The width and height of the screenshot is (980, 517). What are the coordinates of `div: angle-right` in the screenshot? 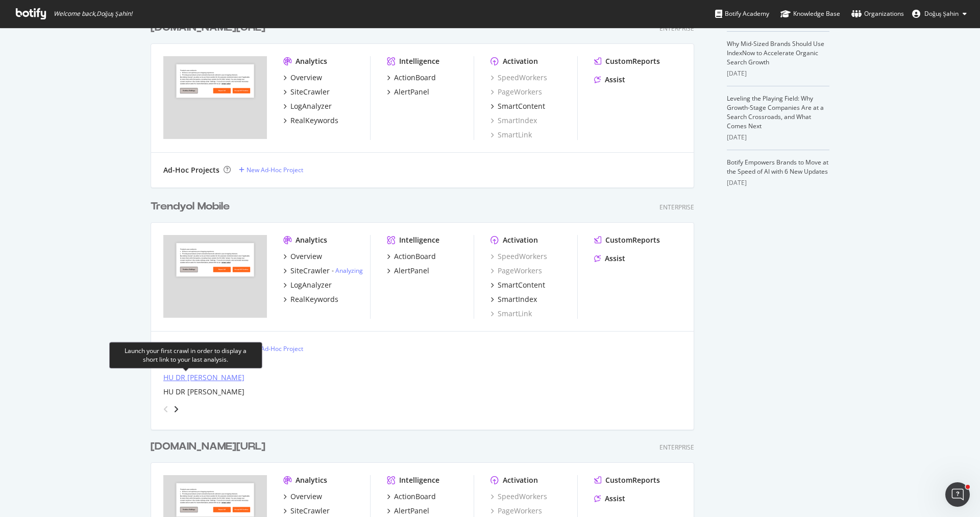 It's located at (176, 409).